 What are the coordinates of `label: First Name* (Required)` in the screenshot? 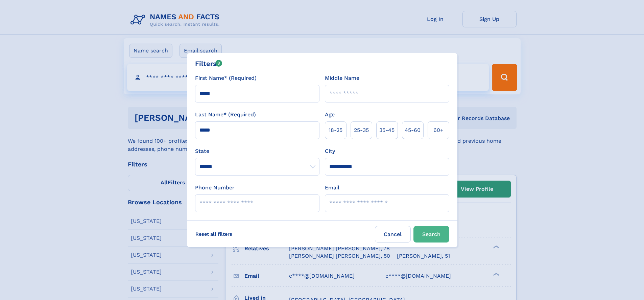 It's located at (226, 78).